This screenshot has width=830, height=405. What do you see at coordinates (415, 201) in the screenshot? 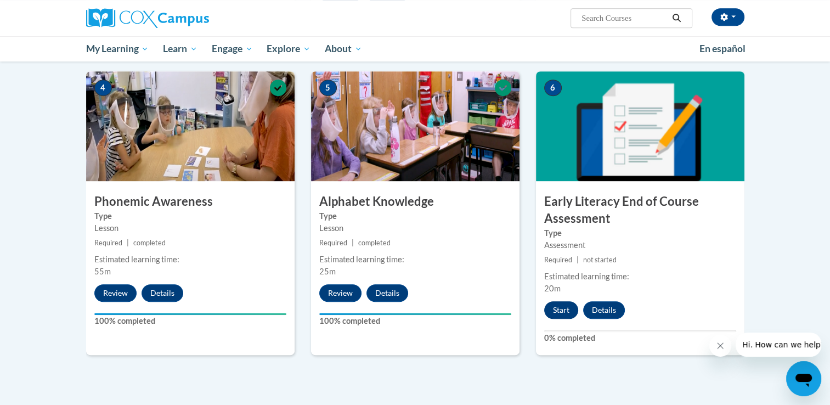
I see `h3: Alphabet Knowledge` at bounding box center [415, 201].